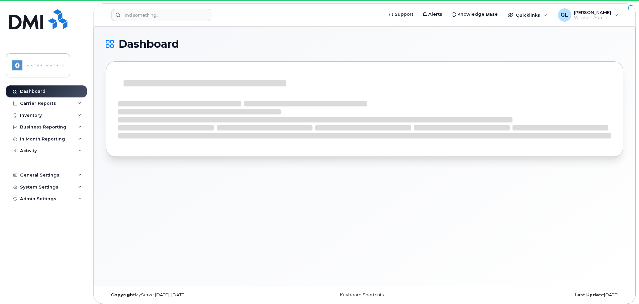 The height and width of the screenshot is (304, 639). Describe the element at coordinates (149, 44) in the screenshot. I see `span: Dashboard` at that location.